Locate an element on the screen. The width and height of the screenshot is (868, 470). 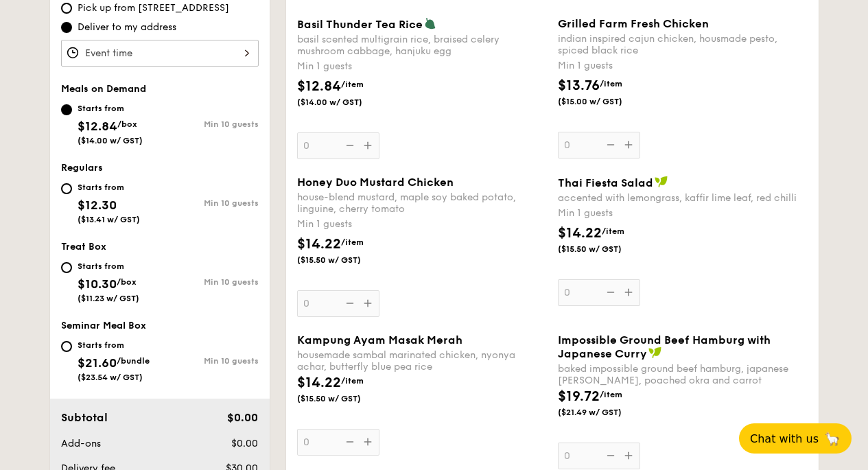
div: housemade sambal marinated chicken, nyonya achar, butterfly blue pea rice is located at coordinates (422, 361).